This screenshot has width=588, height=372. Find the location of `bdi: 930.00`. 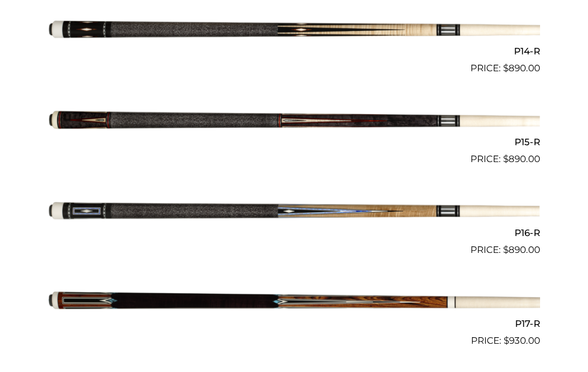

bdi: 930.00 is located at coordinates (522, 341).